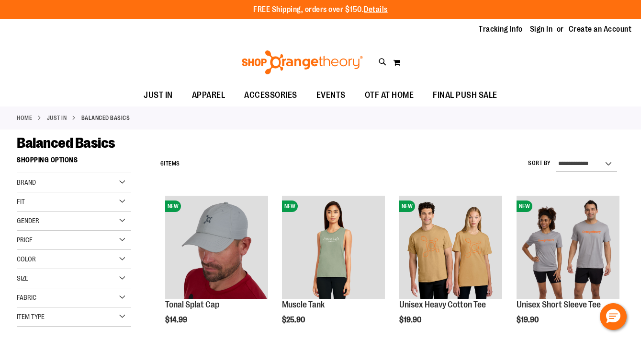  I want to click on a: Sign In, so click(542, 29).